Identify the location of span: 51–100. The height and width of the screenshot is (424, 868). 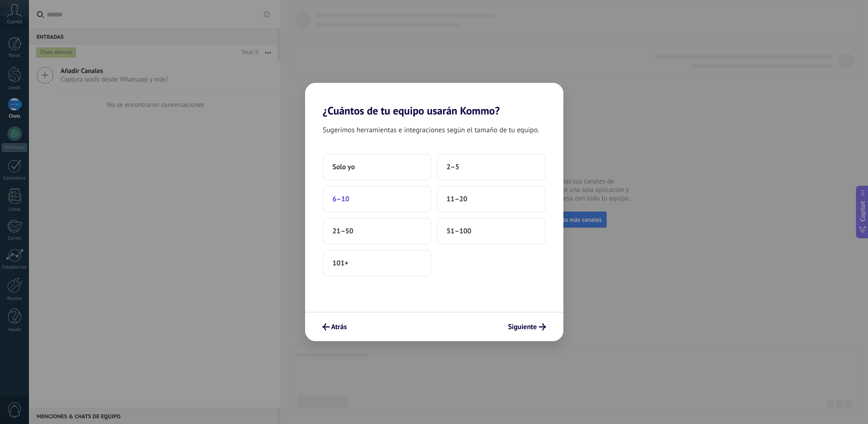
(459, 231).